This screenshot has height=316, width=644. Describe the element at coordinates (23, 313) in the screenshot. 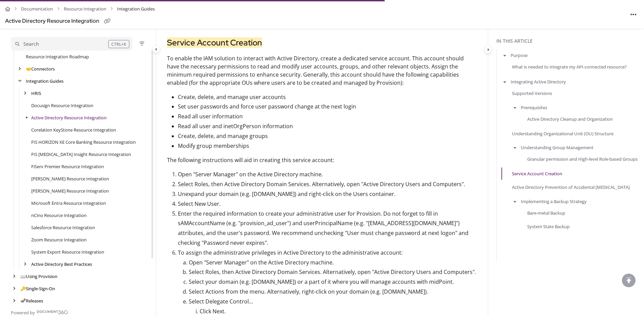

I see `span: Powered by` at that location.